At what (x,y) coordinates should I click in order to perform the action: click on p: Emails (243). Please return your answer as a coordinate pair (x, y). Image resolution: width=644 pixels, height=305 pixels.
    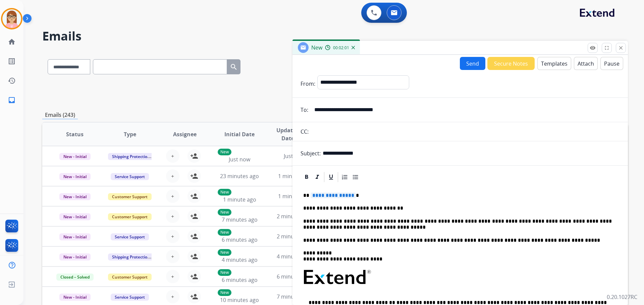
    Looking at the image, I should click on (60, 115).